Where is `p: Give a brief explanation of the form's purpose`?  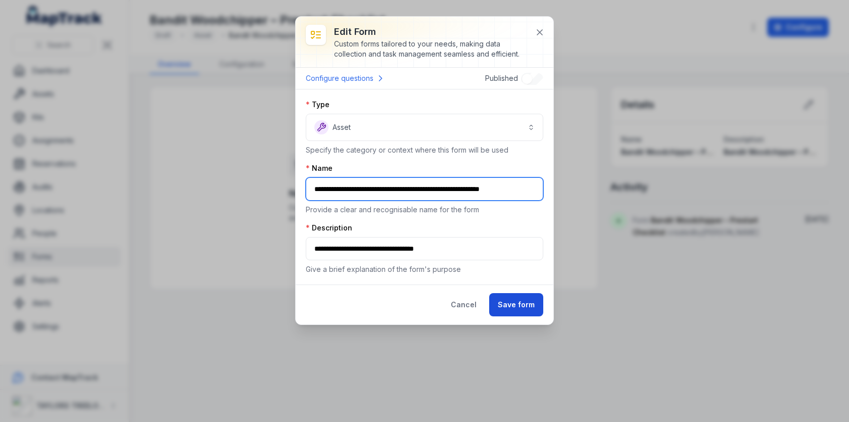 p: Give a brief explanation of the form's purpose is located at coordinates (425, 269).